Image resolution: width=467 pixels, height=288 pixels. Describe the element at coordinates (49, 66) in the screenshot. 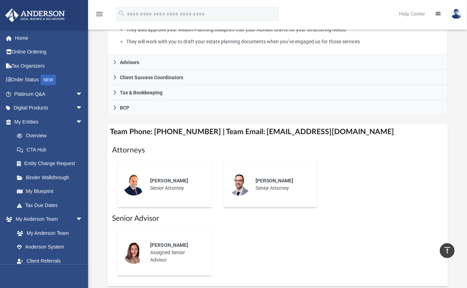

I see `a: Tax Organizers` at that location.